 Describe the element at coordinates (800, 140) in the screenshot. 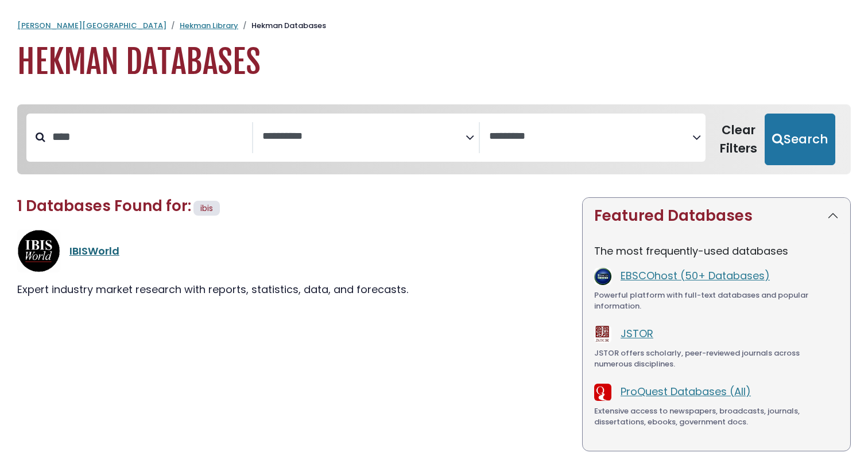

I see `button: Submit for Search Results` at that location.